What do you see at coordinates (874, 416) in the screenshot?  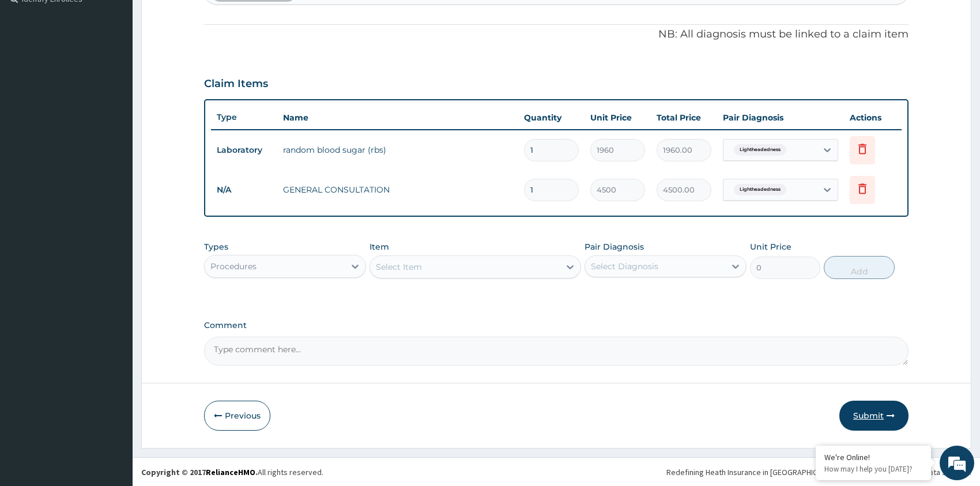 I see `button: Submit` at bounding box center [874, 416].